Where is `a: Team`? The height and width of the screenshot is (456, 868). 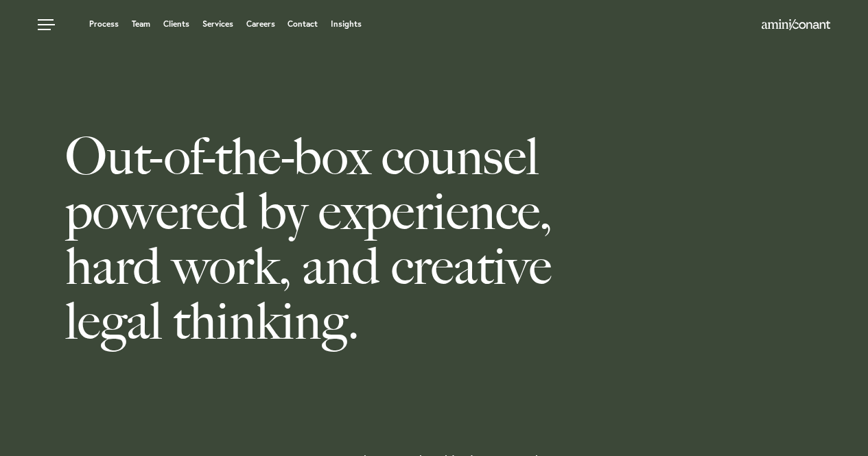 a: Team is located at coordinates (141, 24).